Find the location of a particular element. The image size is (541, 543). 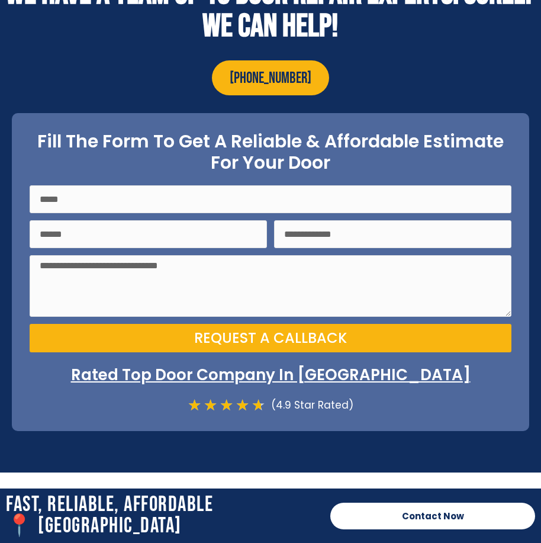

div: (4.9 Star Rated) is located at coordinates (309, 405).